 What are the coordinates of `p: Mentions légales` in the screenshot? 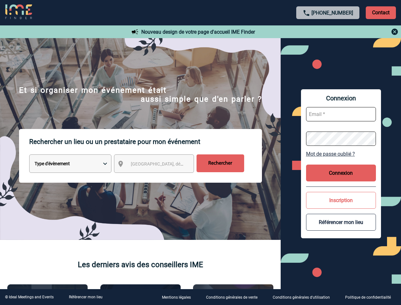 It's located at (176, 297).